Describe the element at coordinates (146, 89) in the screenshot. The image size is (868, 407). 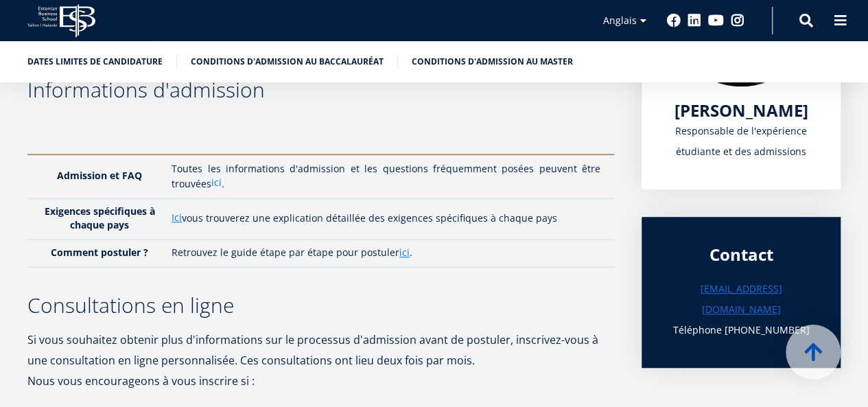
I see `font: Informations d'admission` at that location.